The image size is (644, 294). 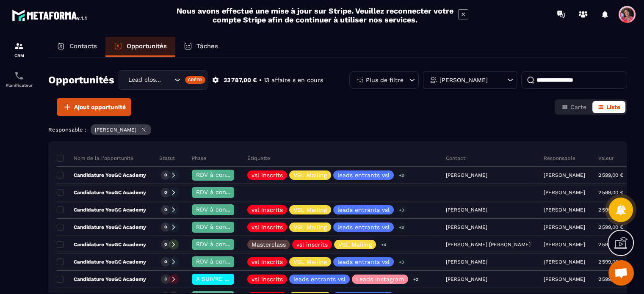 I want to click on p: Valeur, so click(x=606, y=158).